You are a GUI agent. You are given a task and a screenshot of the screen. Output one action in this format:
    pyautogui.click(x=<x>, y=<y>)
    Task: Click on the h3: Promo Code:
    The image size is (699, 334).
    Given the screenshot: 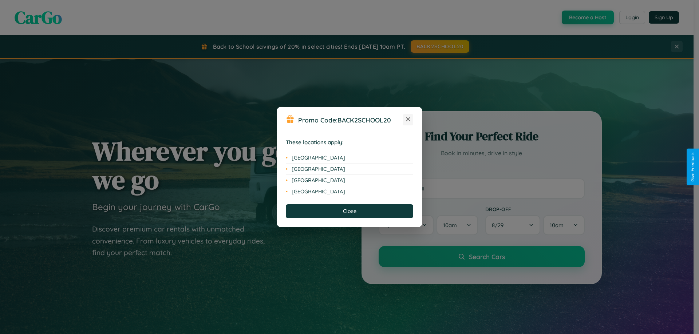 What is the action you would take?
    pyautogui.click(x=350, y=120)
    